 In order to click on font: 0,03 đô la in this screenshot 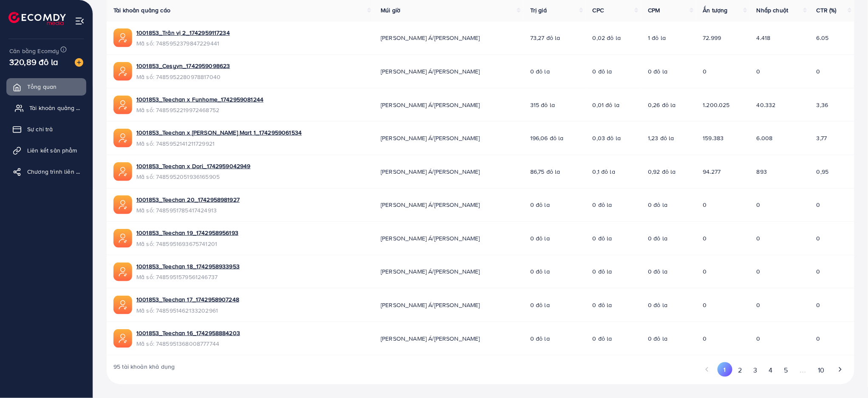, I will do `click(607, 138)`.